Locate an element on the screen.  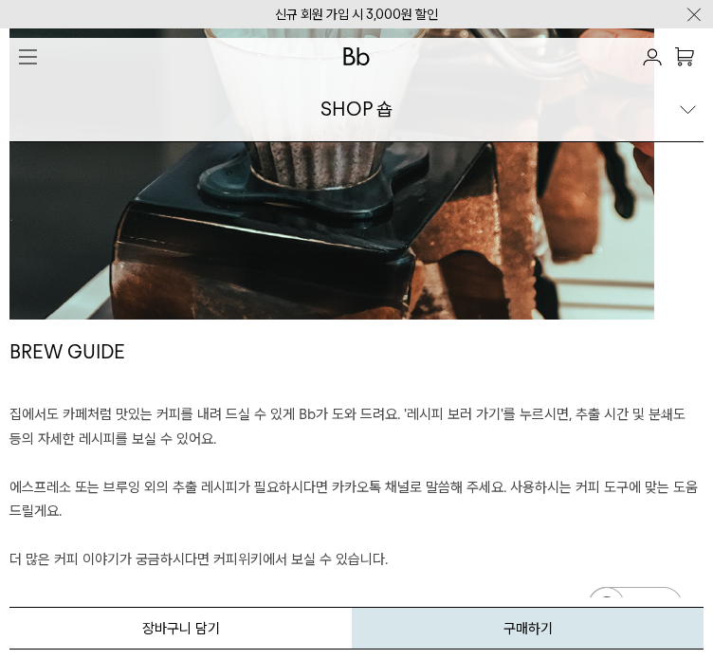
img: 카카오톡 채널 1:1 채팅 버튼 is located at coordinates (635, 608).